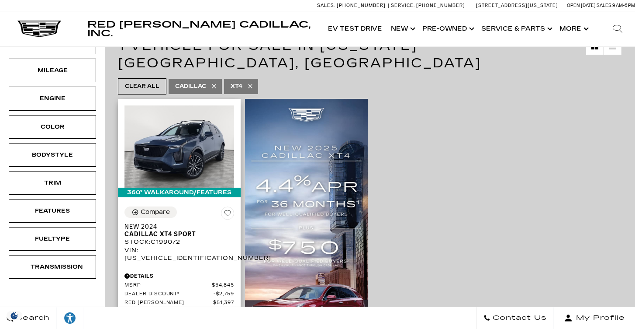  Describe the element at coordinates (52, 183) in the screenshot. I see `div: Trim` at that location.